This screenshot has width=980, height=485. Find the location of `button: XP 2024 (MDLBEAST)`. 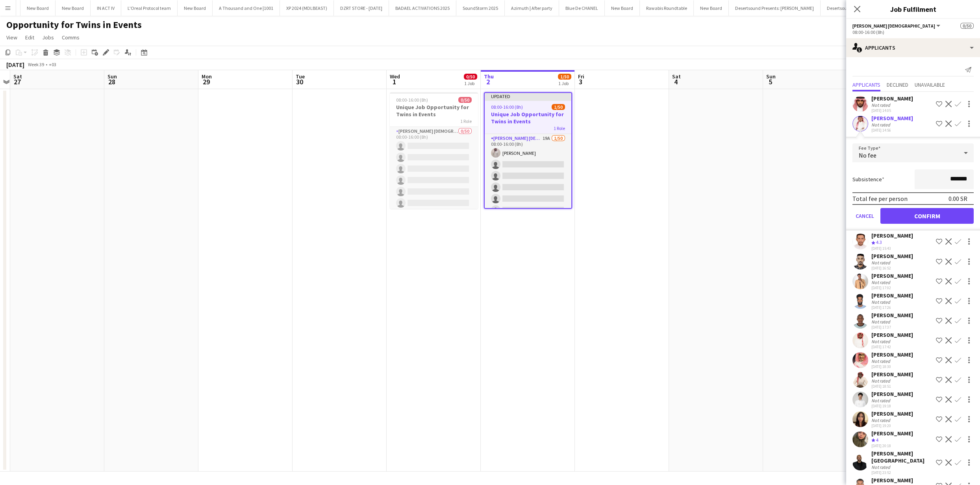

button: XP 2024 (MDLBEAST) is located at coordinates (307, 8).